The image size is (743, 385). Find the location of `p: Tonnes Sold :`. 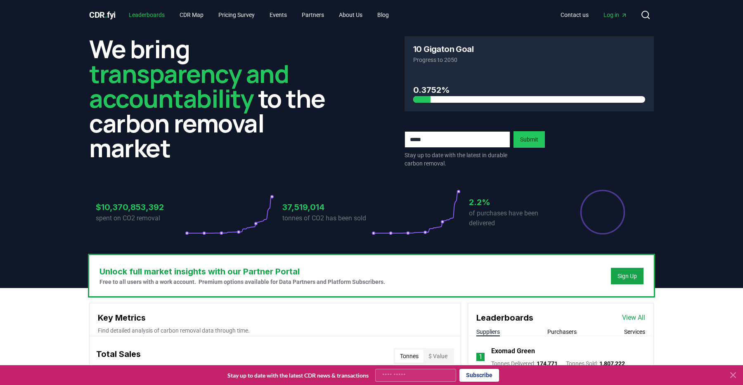

p: Tonnes Sold : is located at coordinates (595, 364).